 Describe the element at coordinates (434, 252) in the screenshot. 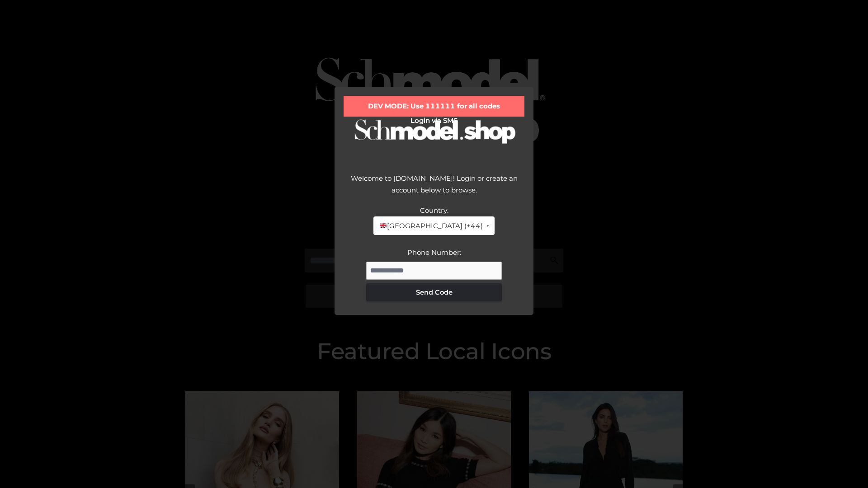

I see `label: Phone Number:` at that location.